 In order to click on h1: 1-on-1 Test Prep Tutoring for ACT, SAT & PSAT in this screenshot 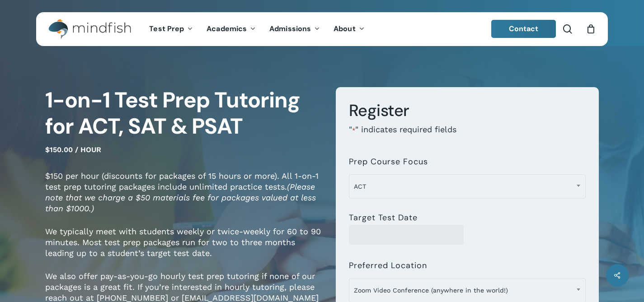, I will do `click(184, 113)`.